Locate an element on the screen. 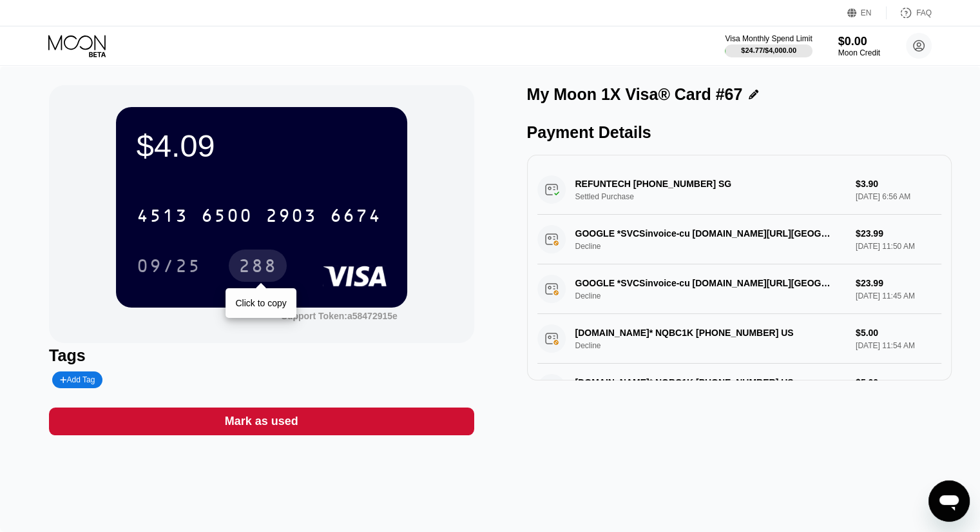 This screenshot has height=532, width=980. div: $0.00Moon Credit is located at coordinates (859, 45).